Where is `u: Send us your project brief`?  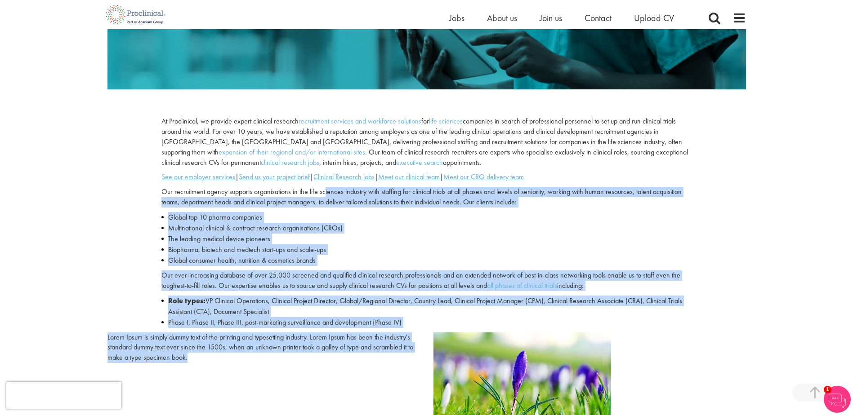
u: Send us your project brief is located at coordinates (274, 177).